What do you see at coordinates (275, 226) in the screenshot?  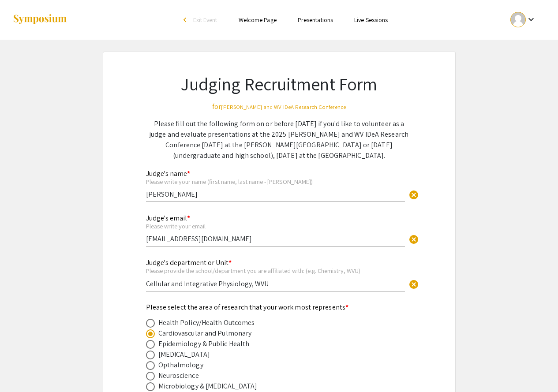 I see `div: Please write your email` at bounding box center [275, 226].